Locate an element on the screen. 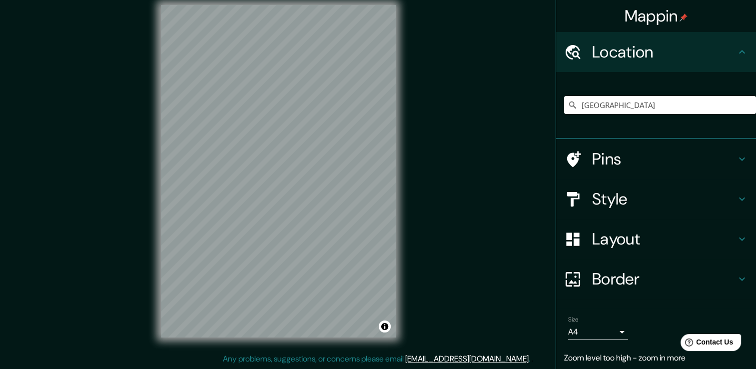 The image size is (756, 369). p: Zoom level too high - zoom in more is located at coordinates (656, 358).